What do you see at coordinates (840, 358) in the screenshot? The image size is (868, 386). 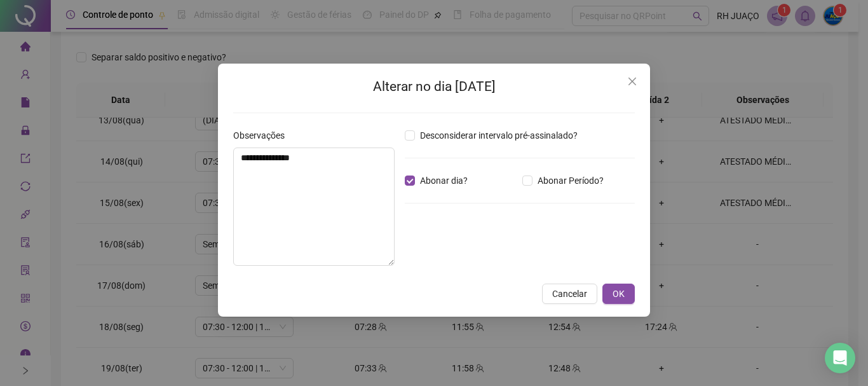 I see `div: Open Intercom Messenger` at bounding box center [840, 358].